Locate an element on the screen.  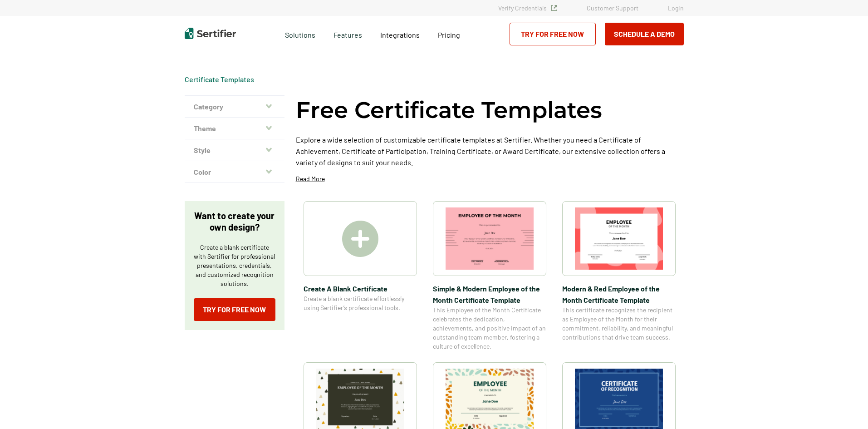
p: Want to create your own design? is located at coordinates (235, 221).